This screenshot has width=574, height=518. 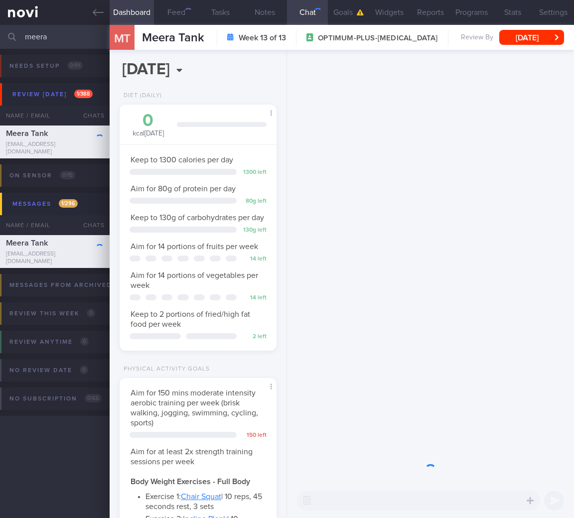 I want to click on span: Aim for 150 mins moderate intensity aerobic training per week (brisk walking, jogging, swimming, ..., so click(x=194, y=408).